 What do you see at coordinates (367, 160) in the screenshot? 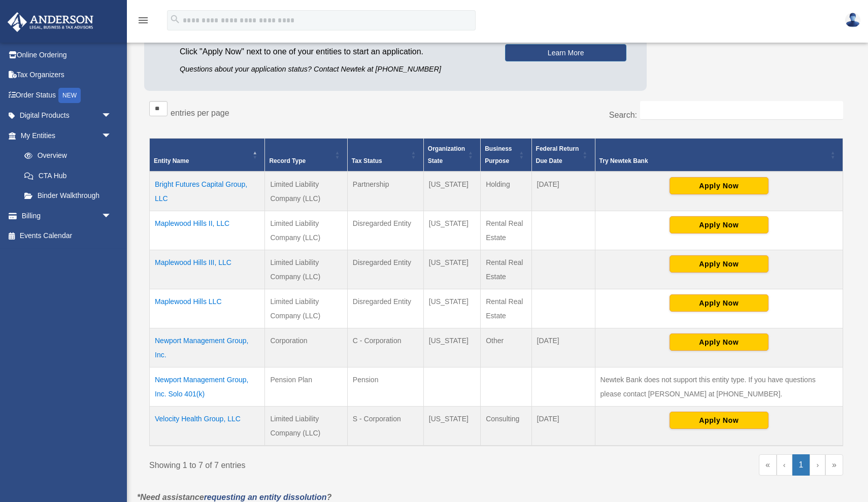
I see `span: Tax Status` at bounding box center [367, 160].